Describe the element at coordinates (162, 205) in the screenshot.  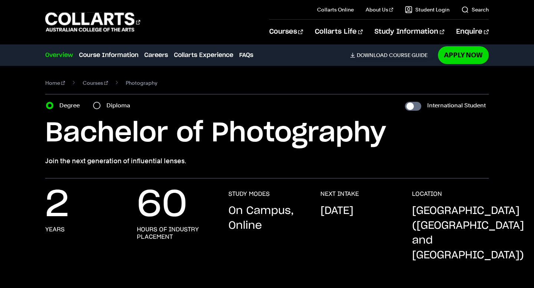
I see `p: 60` at that location.